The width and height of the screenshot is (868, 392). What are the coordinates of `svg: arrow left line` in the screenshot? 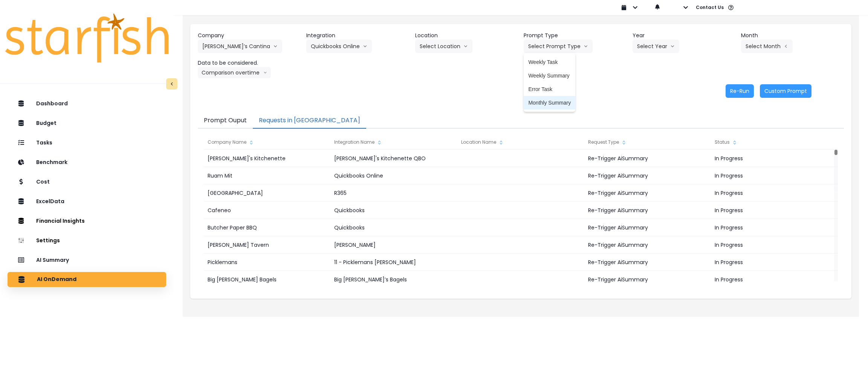 It's located at (786, 46).